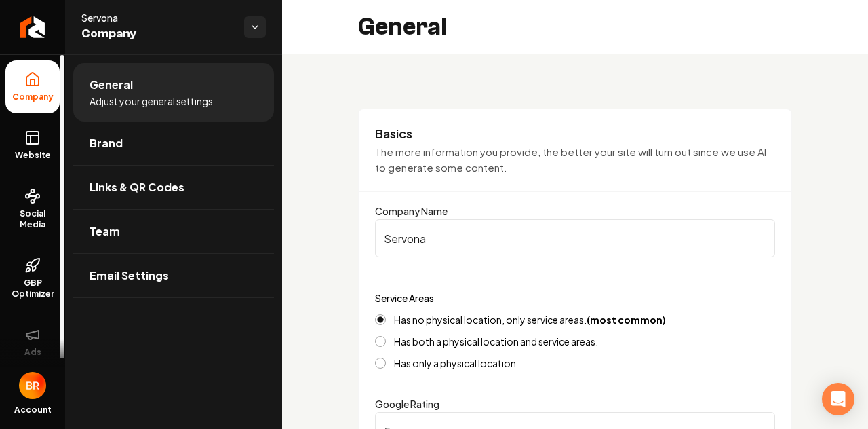 The image size is (868, 429). I want to click on span: Brand, so click(105, 144).